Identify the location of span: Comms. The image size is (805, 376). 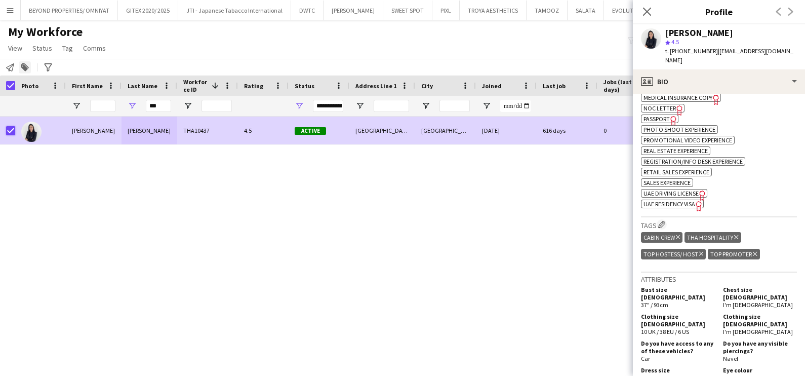
(94, 48).